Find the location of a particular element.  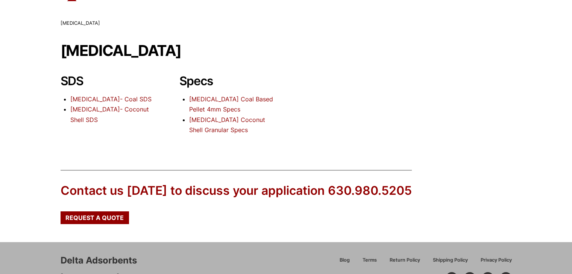

span: Blog is located at coordinates (344, 261).